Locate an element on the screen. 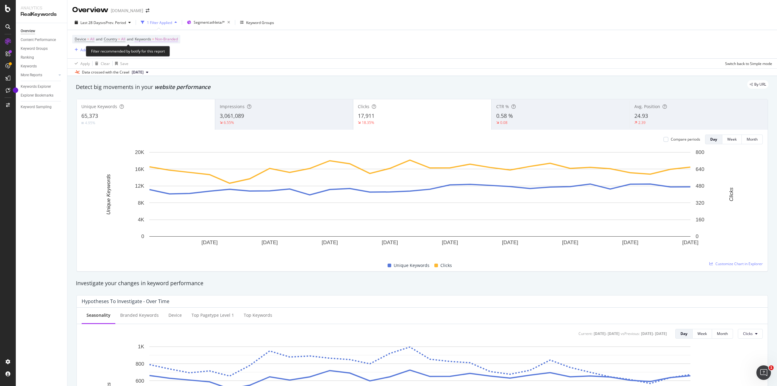  div: Keywords Explorer is located at coordinates (36, 86).